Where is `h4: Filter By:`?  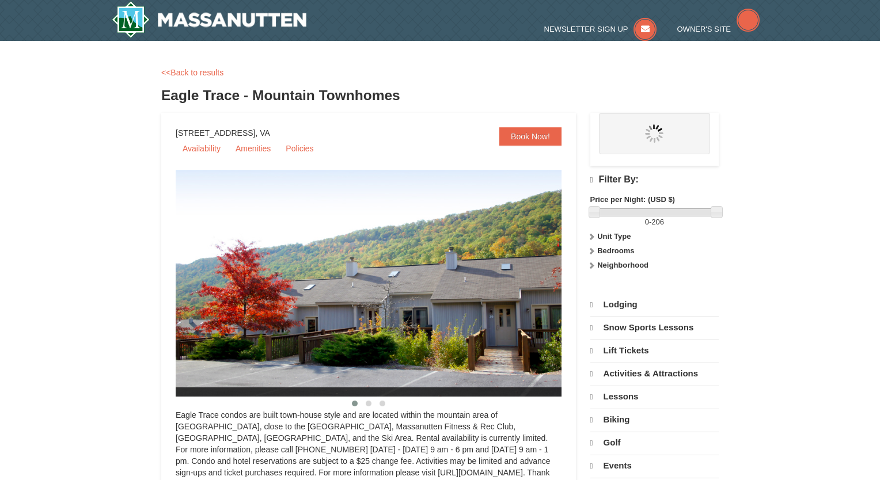
h4: Filter By: is located at coordinates (654, 180).